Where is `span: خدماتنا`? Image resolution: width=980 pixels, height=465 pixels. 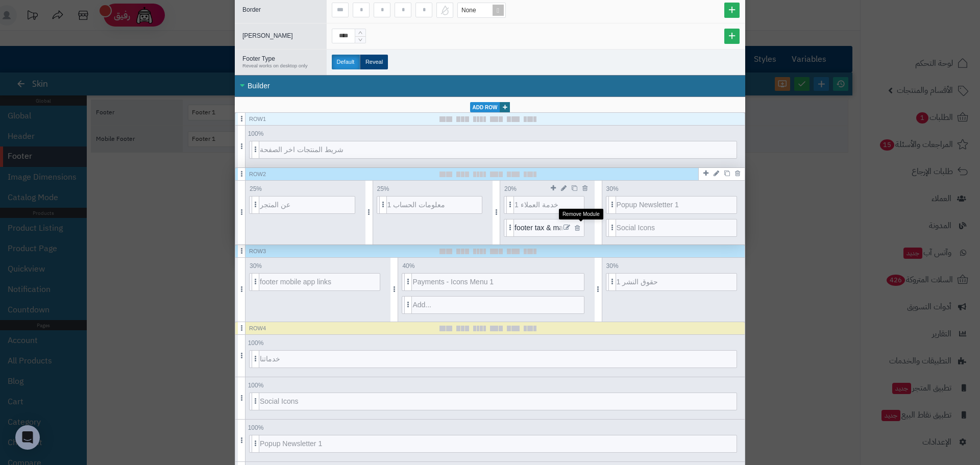 span: خدماتنا is located at coordinates (498, 359).